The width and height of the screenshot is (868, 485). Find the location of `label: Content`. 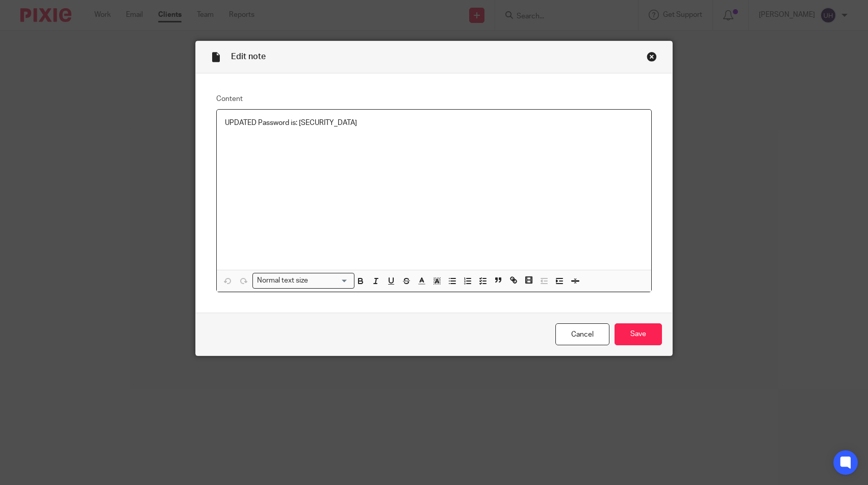

label: Content is located at coordinates (434, 99).